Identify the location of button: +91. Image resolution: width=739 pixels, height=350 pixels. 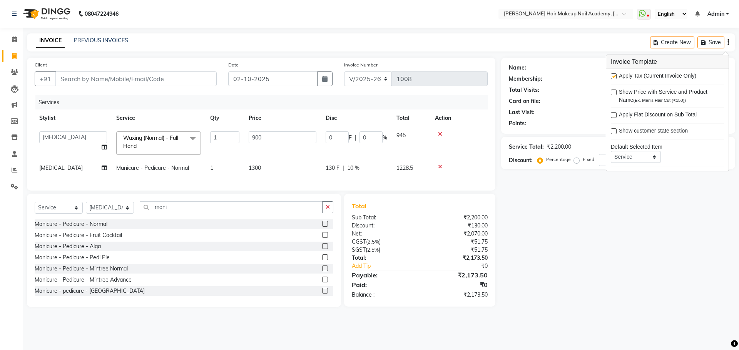
(45, 79).